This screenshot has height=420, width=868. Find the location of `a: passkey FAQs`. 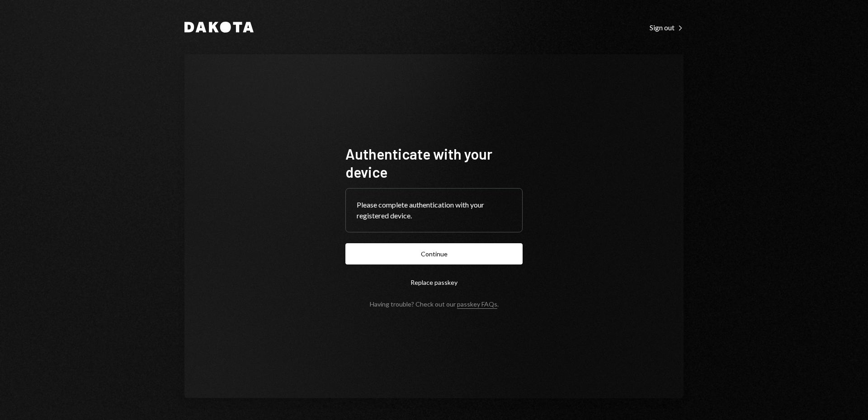

a: passkey FAQs is located at coordinates (477, 304).